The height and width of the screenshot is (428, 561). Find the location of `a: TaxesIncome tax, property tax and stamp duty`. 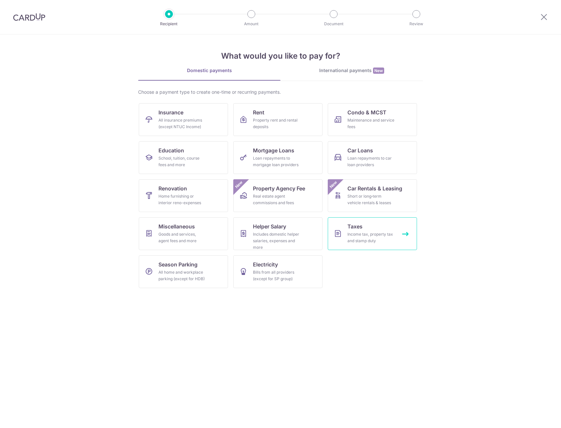

a: TaxesIncome tax, property tax and stamp duty is located at coordinates (372, 234).